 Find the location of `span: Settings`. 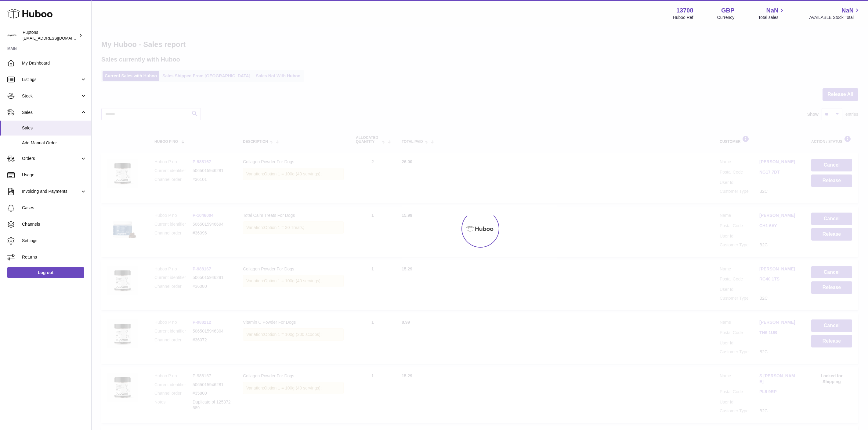

span: Settings is located at coordinates (55, 241).